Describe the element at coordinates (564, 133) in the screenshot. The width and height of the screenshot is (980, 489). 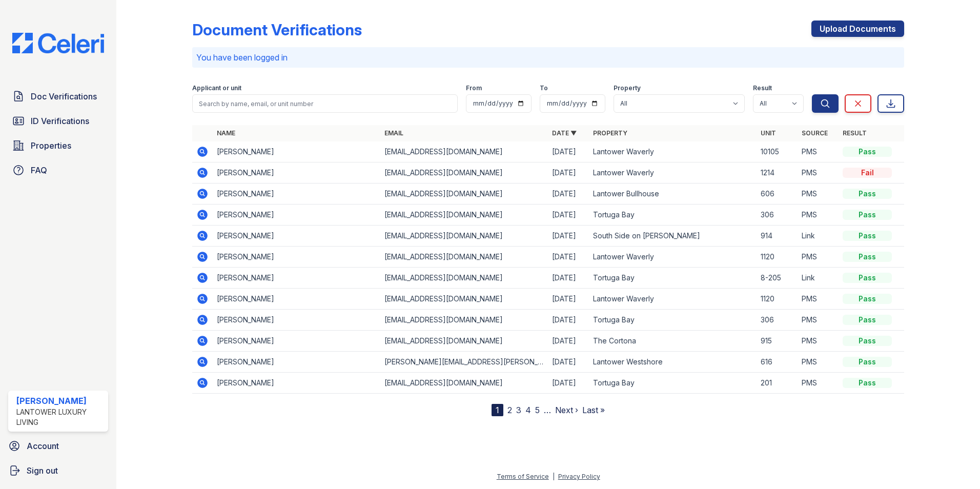
I see `a: Date ▼` at that location.